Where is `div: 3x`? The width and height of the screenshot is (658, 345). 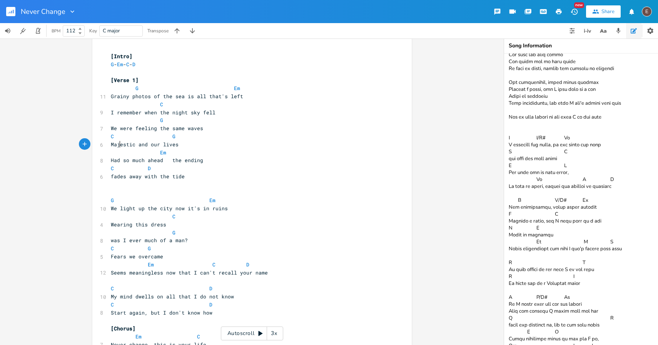
div: 3x is located at coordinates (274, 333).